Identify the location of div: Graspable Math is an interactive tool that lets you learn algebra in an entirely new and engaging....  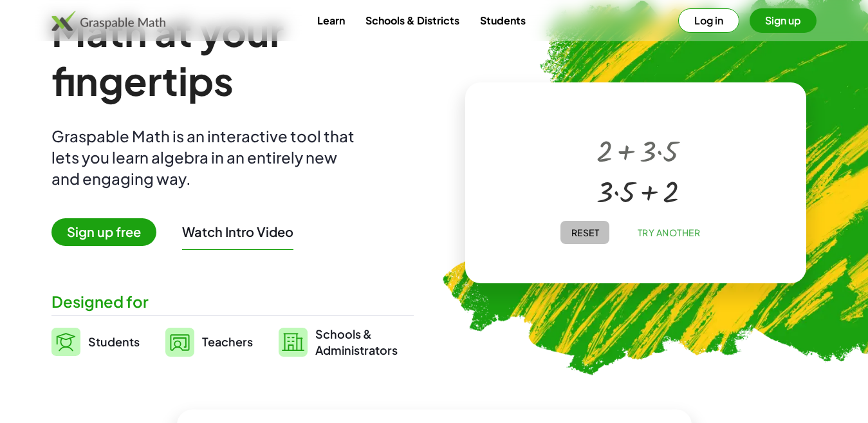
(206, 157).